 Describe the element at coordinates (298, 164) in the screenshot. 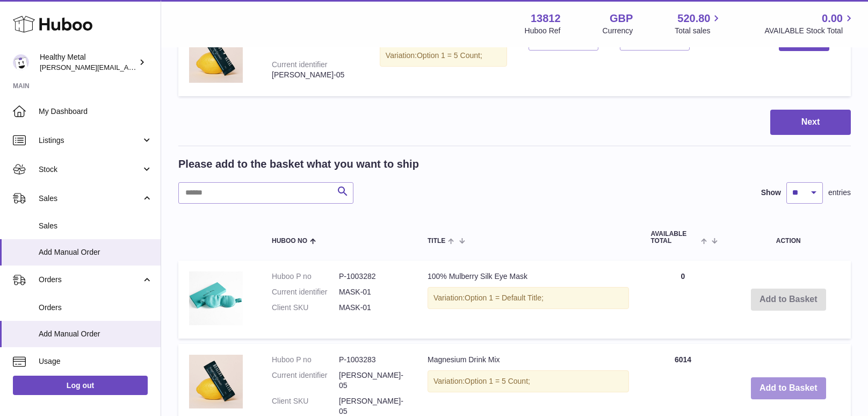

I see `h2: Please add to the basket what you want to ship` at that location.